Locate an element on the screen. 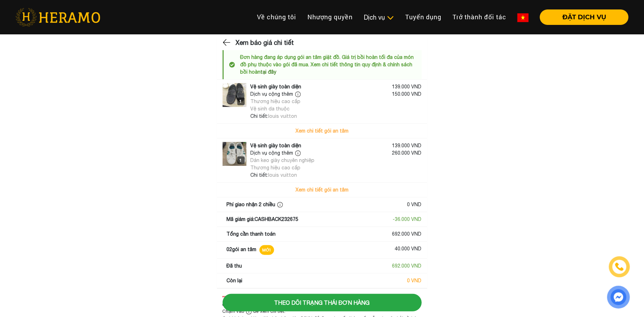 The width and height of the screenshot is (644, 317). a: tại đây is located at coordinates (268, 72).